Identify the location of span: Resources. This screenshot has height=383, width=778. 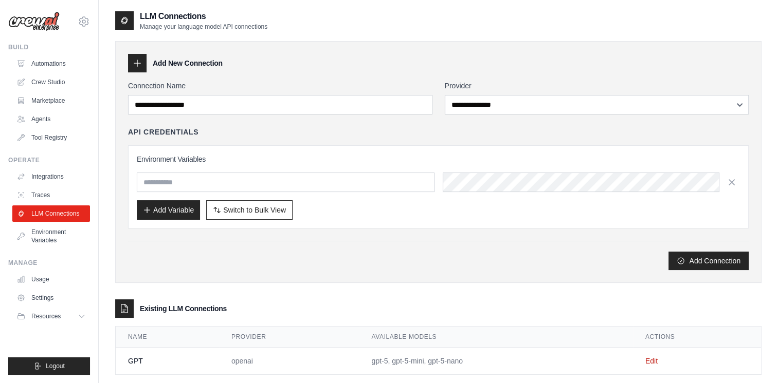
(46, 317).